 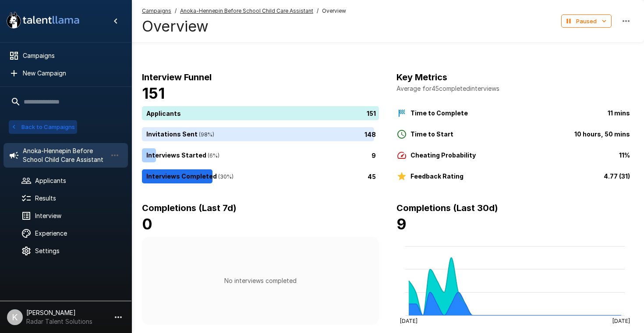 I want to click on b: 4.77 (31), so click(x=617, y=176).